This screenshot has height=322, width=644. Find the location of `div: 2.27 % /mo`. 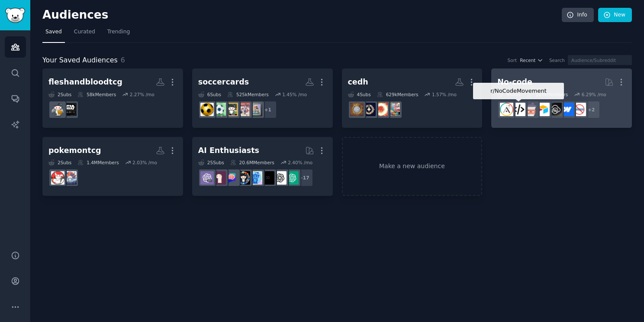

div: 2.27 % /mo is located at coordinates (142, 94).